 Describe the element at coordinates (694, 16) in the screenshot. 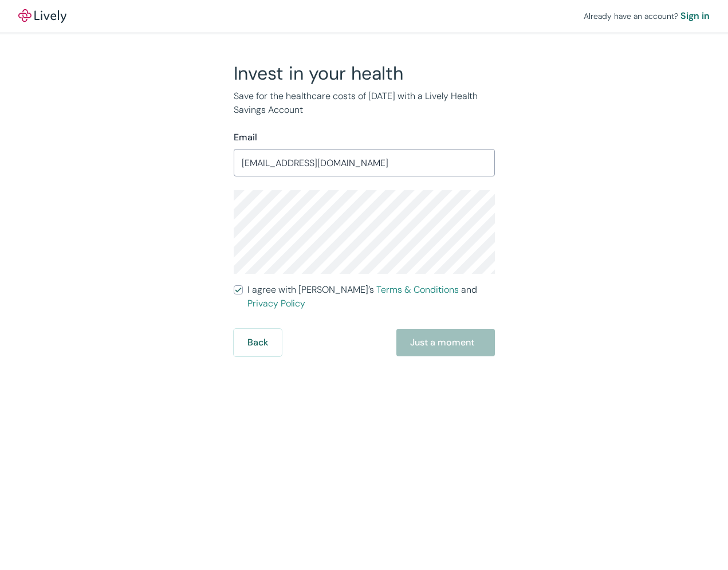

I see `div: Sign in` at that location.